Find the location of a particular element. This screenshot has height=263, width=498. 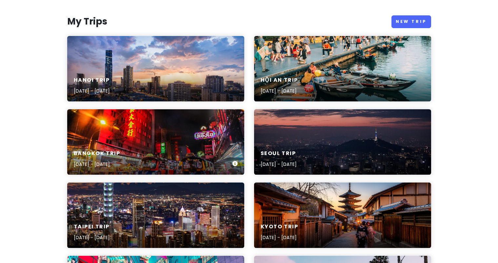

h6: Hanoi Trip is located at coordinates (92, 80).